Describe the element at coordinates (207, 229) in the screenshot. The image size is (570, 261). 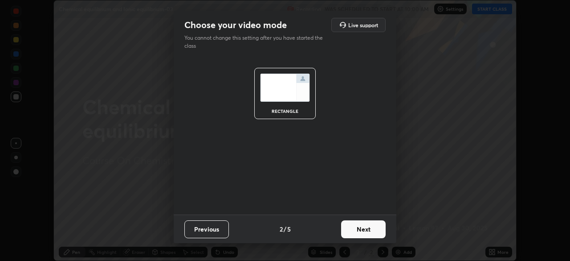
I see `button: Previous` at that location.